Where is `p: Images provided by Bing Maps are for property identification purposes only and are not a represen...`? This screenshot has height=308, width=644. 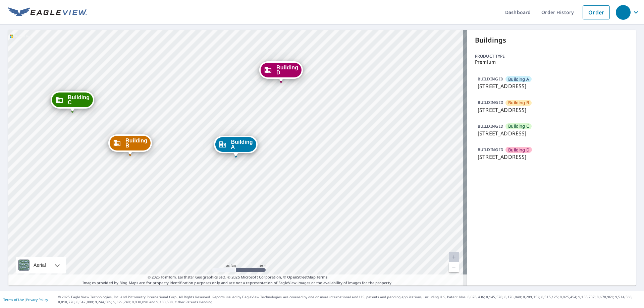 p: Images provided by Bing Maps are for property identification purposes only and are not a represen... is located at coordinates (238, 280).